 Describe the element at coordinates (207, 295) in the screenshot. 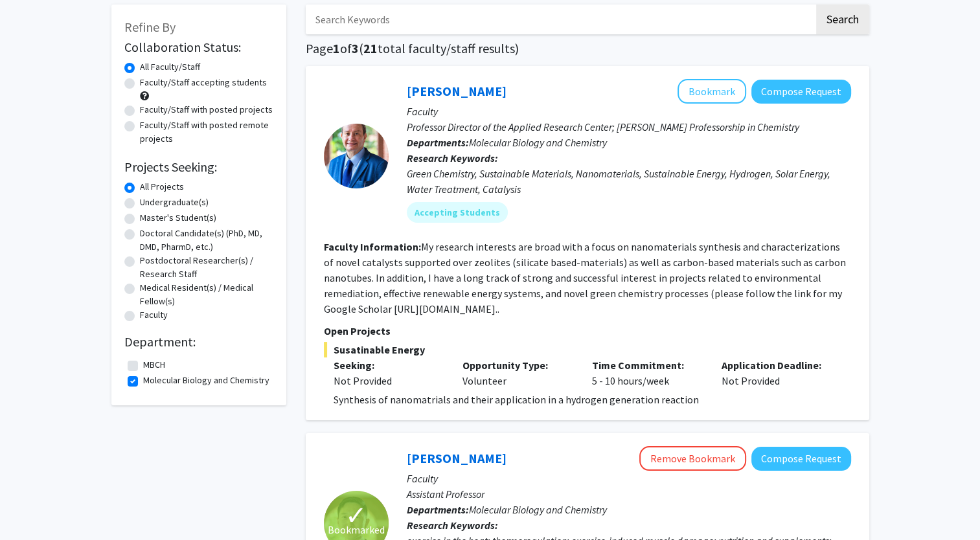

I see `label: Medical Resident(s) / Medical Fellow(s)` at that location.